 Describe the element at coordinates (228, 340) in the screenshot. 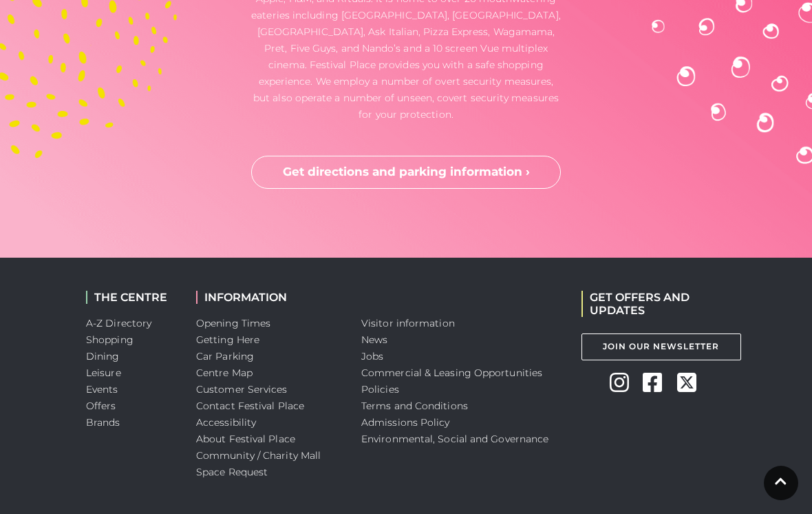

I see `a: Getting Here` at that location.